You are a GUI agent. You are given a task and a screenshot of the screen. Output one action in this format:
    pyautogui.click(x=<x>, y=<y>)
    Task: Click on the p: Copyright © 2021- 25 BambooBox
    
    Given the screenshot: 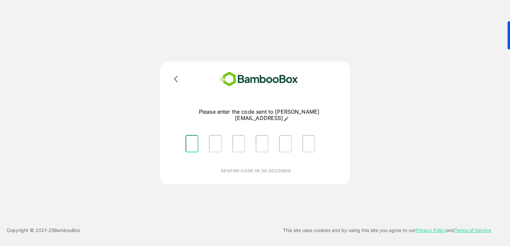 What is the action you would take?
    pyautogui.click(x=43, y=231)
    